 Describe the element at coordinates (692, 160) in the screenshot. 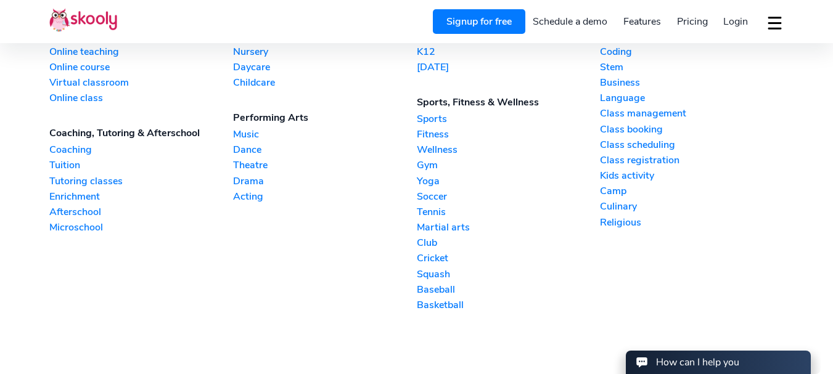

I see `a: Class registration` at that location.